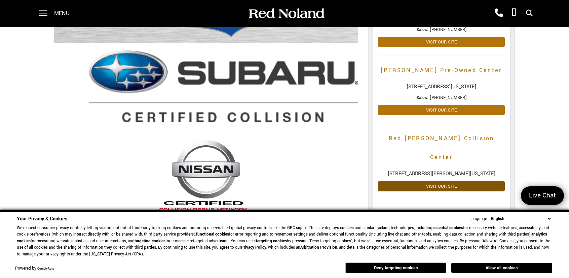 The image size is (569, 278). I want to click on strong: functional cookies, so click(213, 234).